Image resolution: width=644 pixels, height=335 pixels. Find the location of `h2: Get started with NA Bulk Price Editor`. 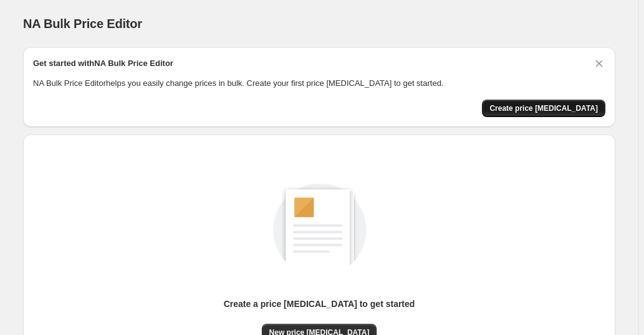

h2: Get started with NA Bulk Price Editor is located at coordinates (103, 63).